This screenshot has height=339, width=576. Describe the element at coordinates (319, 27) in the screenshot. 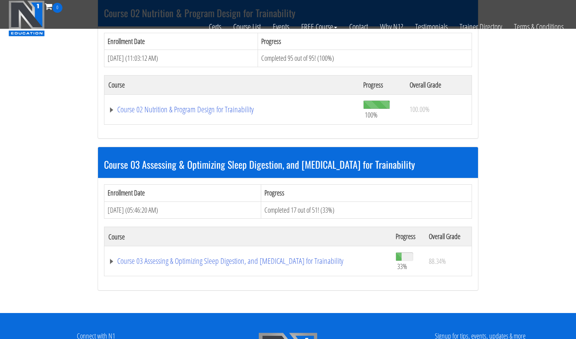

I see `a: FREE Course` at that location.